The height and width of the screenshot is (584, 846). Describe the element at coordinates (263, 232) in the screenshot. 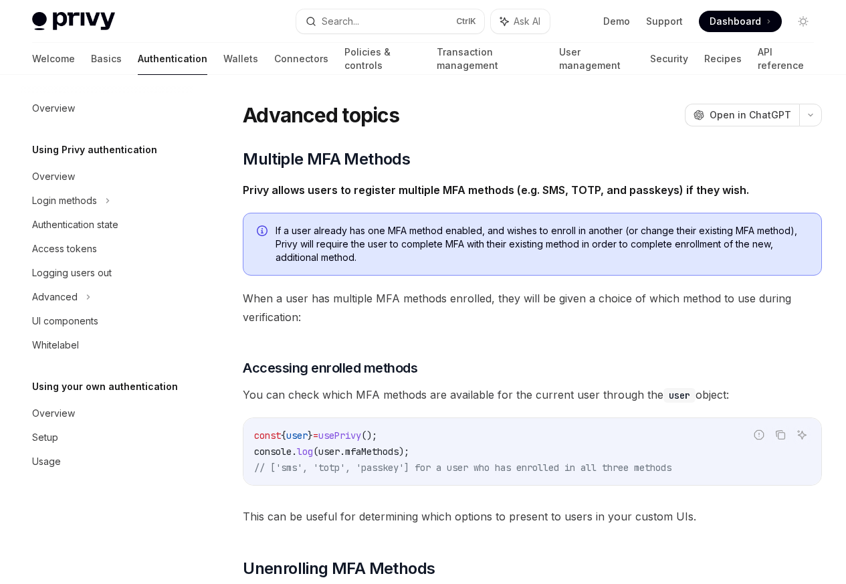

I see `svg: Info` at that location.